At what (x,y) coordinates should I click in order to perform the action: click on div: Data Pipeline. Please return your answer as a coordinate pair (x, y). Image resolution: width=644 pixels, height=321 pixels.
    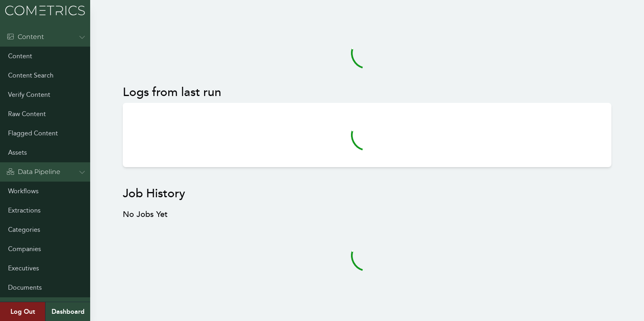
    Looking at the image, I should click on (33, 172).